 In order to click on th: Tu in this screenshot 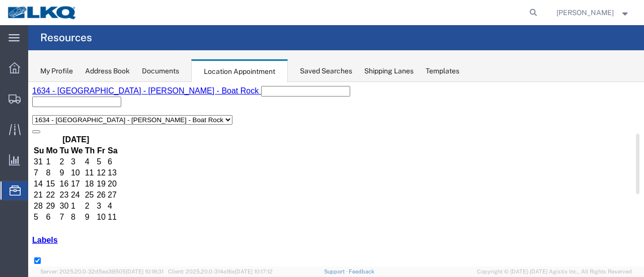, I will do `click(36, 69)`.